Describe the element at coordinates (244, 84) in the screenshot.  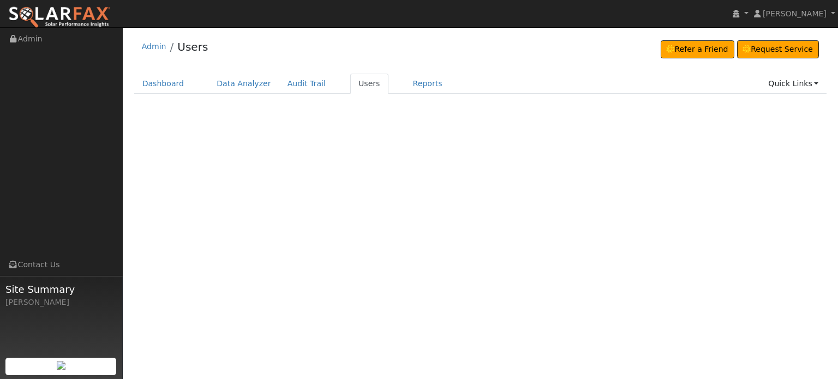
I see `a: Data Analyzer` at that location.